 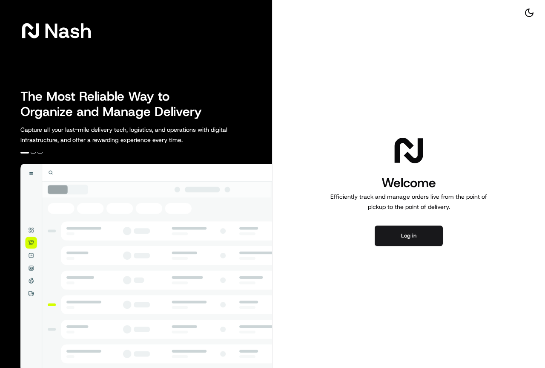 I want to click on span: Nash, so click(x=68, y=31).